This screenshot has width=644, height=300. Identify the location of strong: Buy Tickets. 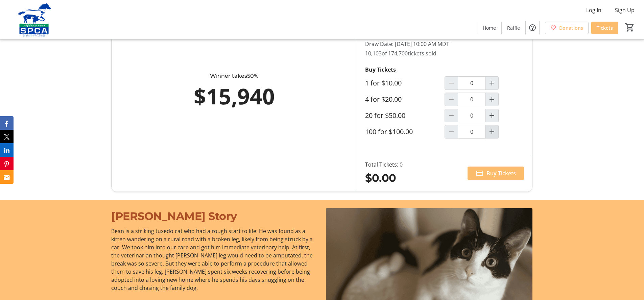
(380, 70).